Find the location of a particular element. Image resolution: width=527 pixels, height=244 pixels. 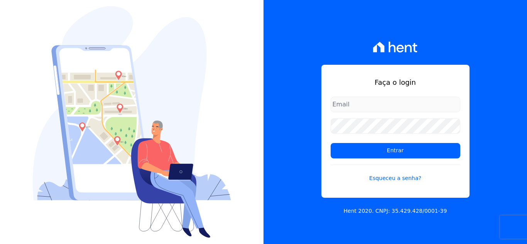

input: Email is located at coordinates (395, 104).